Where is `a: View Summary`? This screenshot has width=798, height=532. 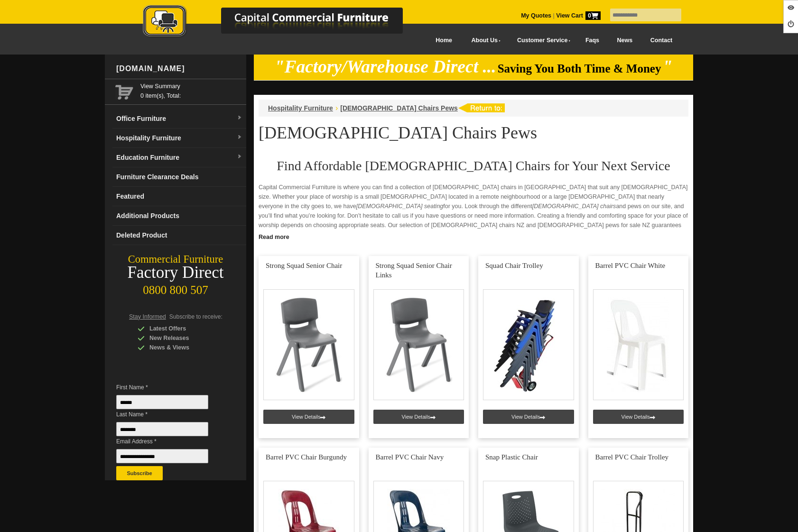
a: View Summary is located at coordinates (191, 86).